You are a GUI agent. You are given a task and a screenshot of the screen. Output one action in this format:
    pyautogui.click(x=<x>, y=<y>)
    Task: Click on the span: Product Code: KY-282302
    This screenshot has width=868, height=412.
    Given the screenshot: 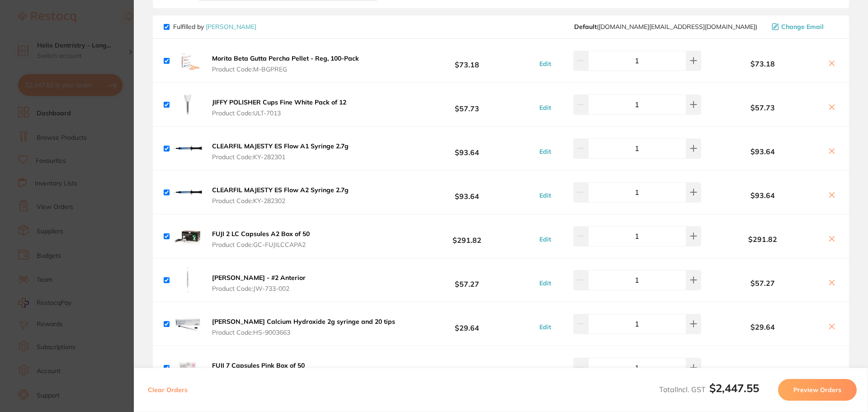 What is the action you would take?
    pyautogui.click(x=280, y=201)
    